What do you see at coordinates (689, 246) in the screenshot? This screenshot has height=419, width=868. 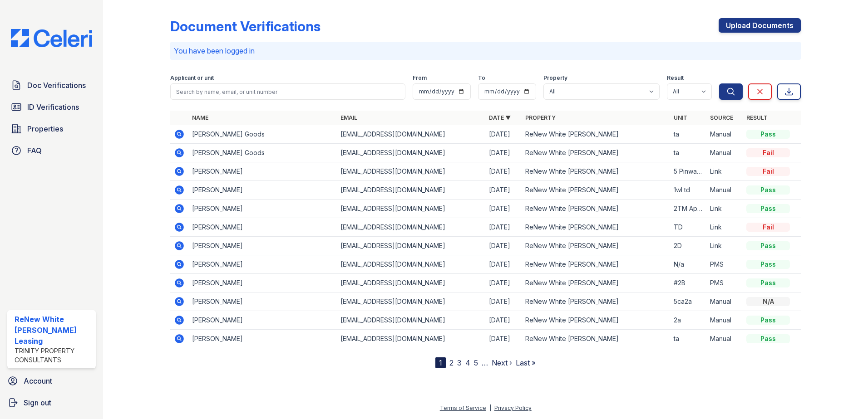 I see `td: 2D` at bounding box center [689, 246].